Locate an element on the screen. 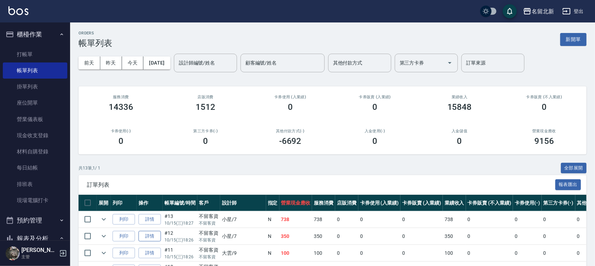 The image size is (595, 266). a: 座位開單 is located at coordinates (35, 103).